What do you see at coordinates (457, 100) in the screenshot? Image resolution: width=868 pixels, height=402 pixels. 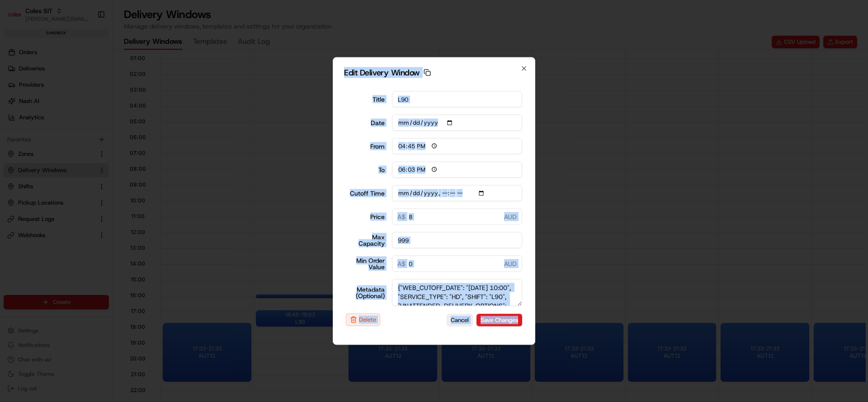 I see `input: e.g., Morning Express` at bounding box center [457, 100].